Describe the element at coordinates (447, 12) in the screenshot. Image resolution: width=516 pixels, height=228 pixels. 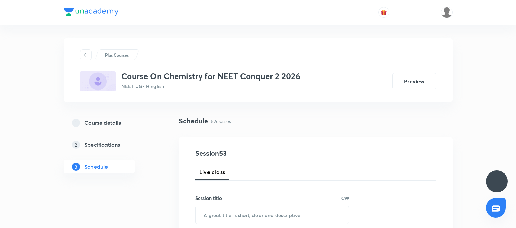
I see `img: Md Khalid Hasan Ansari` at that location.